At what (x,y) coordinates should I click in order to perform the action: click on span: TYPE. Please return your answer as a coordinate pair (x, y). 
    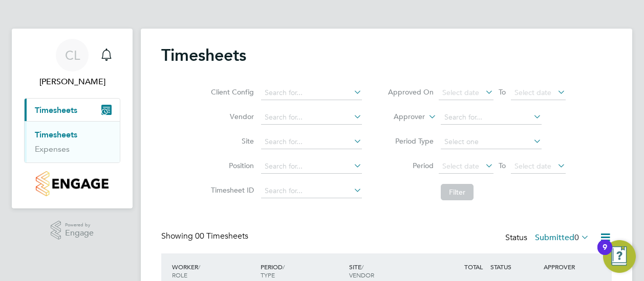
    Looking at the image, I should click on (268, 275).